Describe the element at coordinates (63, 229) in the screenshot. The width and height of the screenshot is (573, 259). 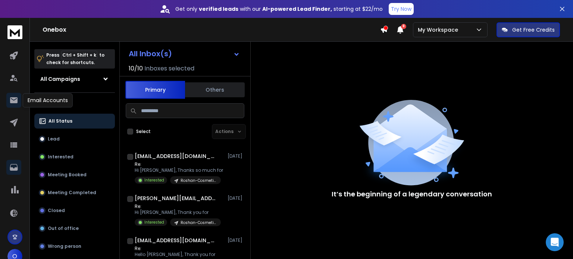
I see `p: Out of office` at that location.